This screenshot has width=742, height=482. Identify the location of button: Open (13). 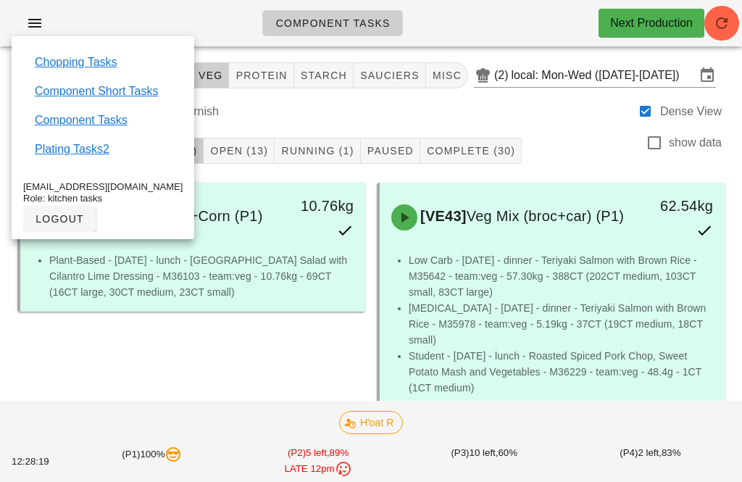
(239, 151).